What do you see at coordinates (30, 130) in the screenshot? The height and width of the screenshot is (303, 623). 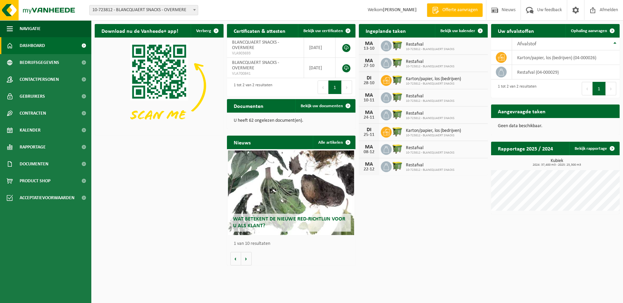 I see `span: Kalender` at bounding box center [30, 130].